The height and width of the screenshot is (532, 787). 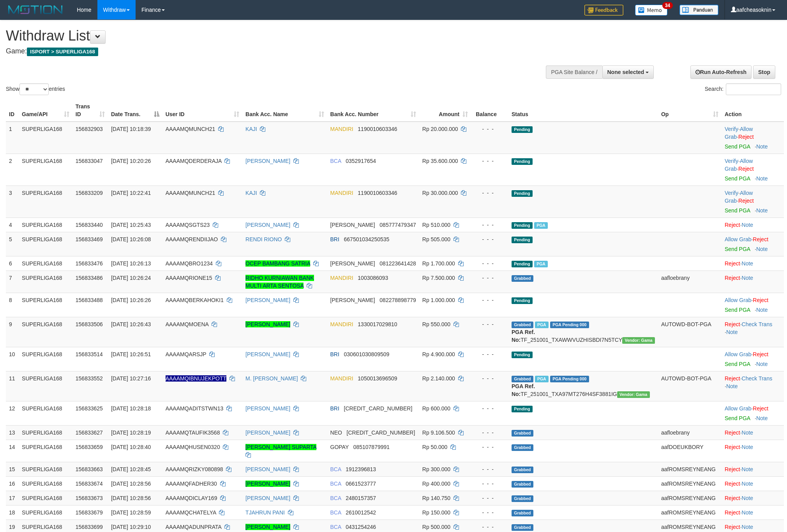 I want to click on label: Search:, so click(x=743, y=89).